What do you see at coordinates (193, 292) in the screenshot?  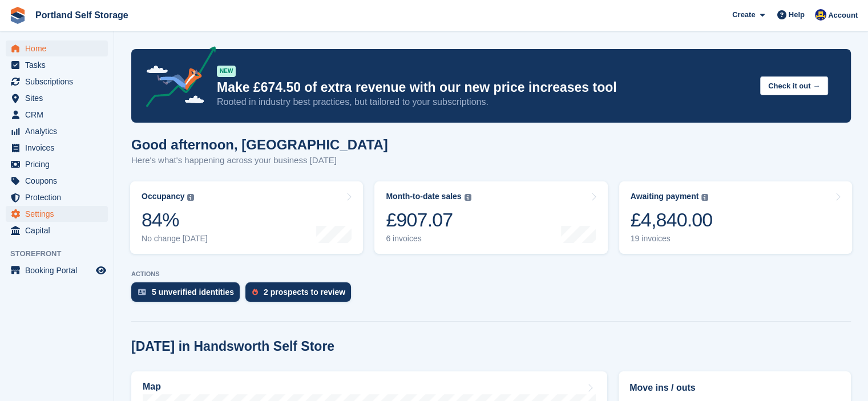 I see `div: 5 unverified identities` at bounding box center [193, 292].